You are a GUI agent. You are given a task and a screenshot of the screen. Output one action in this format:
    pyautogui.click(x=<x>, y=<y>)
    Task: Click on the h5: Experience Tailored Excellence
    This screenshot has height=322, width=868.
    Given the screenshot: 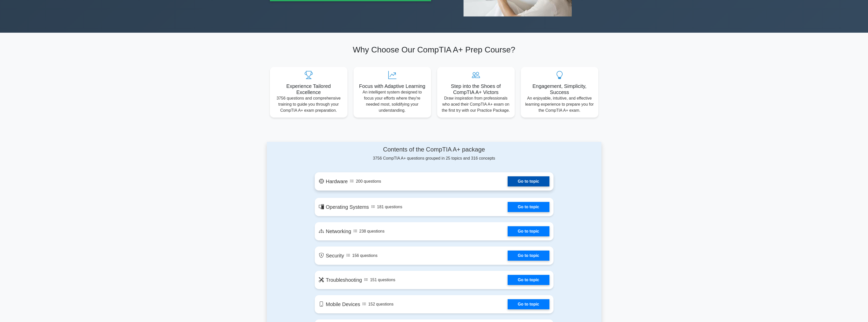 What is the action you would take?
    pyautogui.click(x=309, y=90)
    